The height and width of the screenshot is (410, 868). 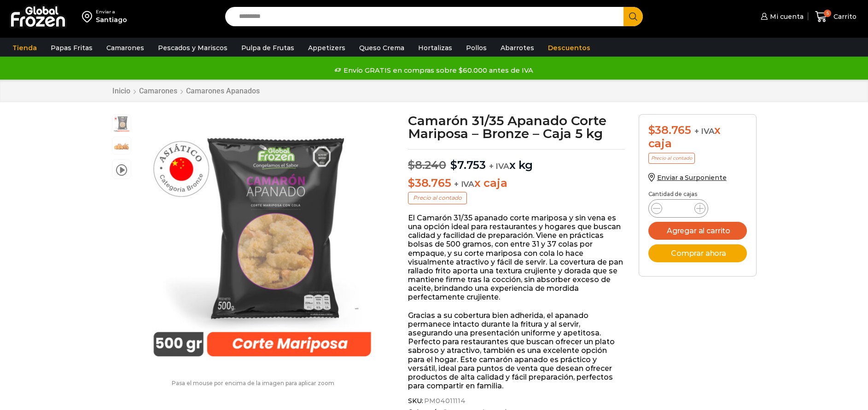 I want to click on a: Appetizers, so click(x=326, y=48).